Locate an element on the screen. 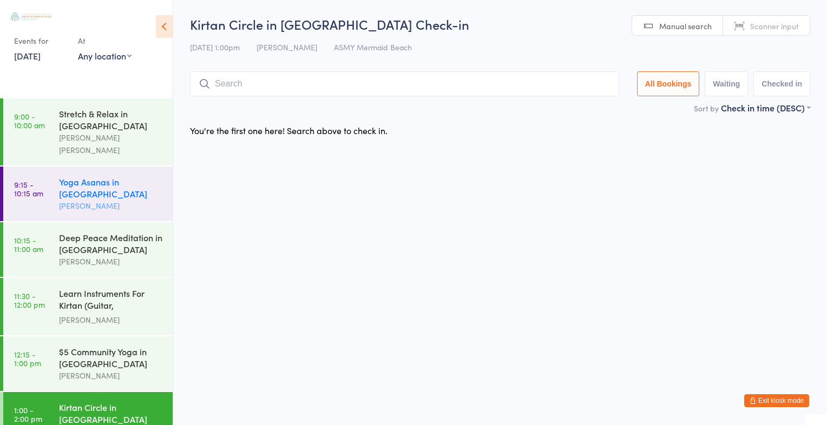 This screenshot has width=827, height=425. time: 12:15 - 1:00 pm is located at coordinates (28, 359).